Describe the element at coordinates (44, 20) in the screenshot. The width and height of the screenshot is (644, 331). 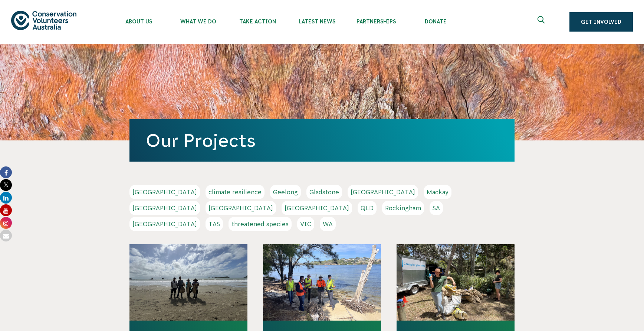
I see `img: logo.svg` at that location.